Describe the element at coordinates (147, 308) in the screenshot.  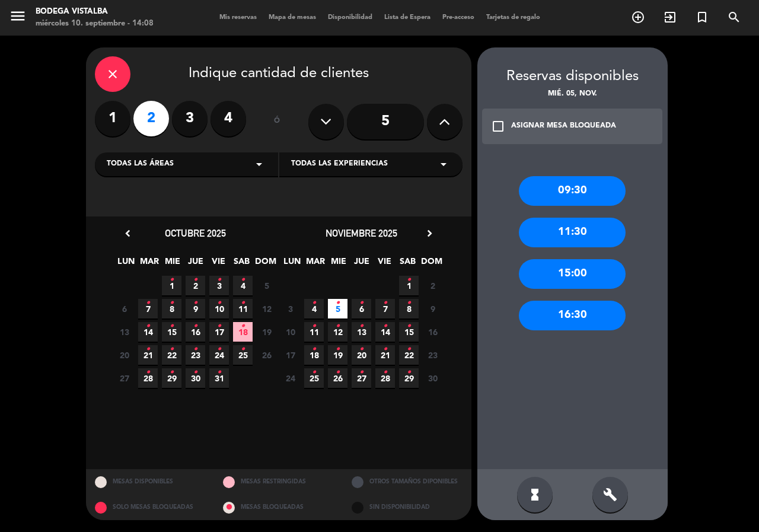
I see `span: 7` at that location.